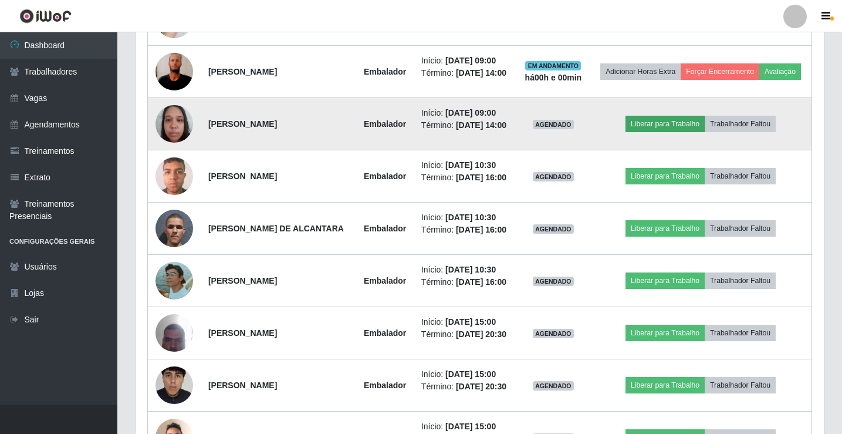  What do you see at coordinates (45, 16) in the screenshot?
I see `img: CoreUI Logo` at bounding box center [45, 16].